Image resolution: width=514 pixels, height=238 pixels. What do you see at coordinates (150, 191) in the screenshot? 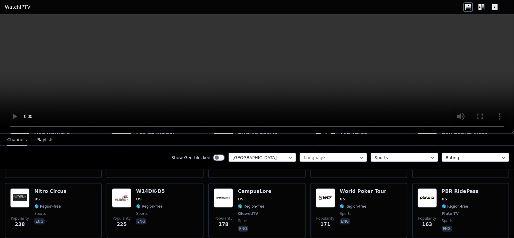
I see `h6: W14DK-D5` at bounding box center [150, 191].